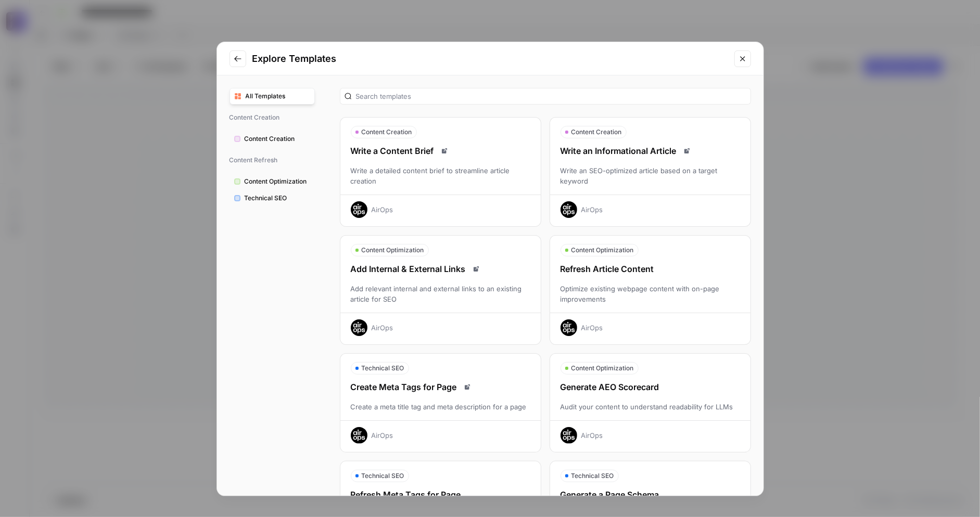  What do you see at coordinates (440, 151) in the screenshot?
I see `div: Write a Content Brief` at bounding box center [440, 151].